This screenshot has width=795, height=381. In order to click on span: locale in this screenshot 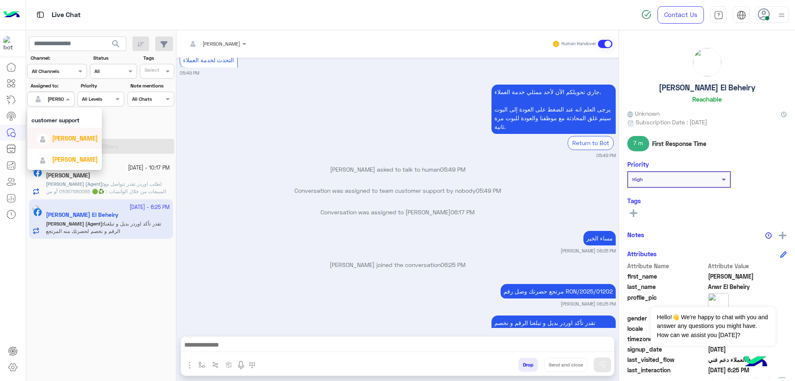, I will do `click(667, 328)`.